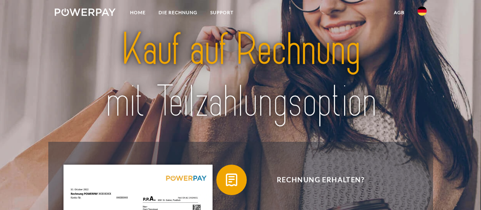  What do you see at coordinates (85, 12) in the screenshot?
I see `img: logo-powerpay-white.svg` at bounding box center [85, 12].